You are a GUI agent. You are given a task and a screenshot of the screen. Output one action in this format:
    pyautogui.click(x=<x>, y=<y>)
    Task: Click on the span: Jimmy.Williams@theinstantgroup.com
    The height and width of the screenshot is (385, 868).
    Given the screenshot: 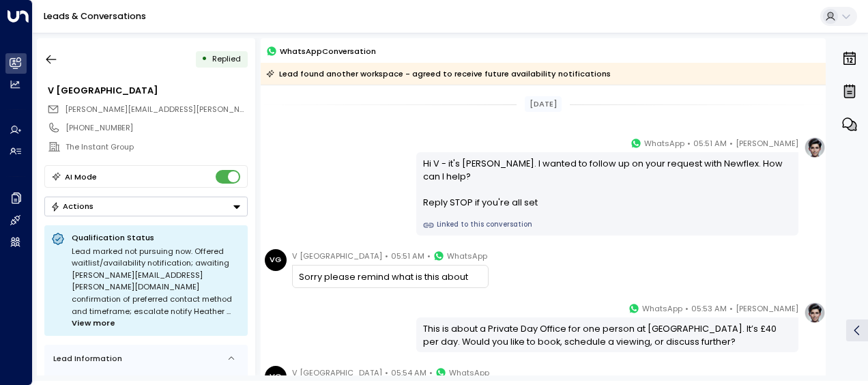 What is the action you would take?
    pyautogui.click(x=156, y=109)
    